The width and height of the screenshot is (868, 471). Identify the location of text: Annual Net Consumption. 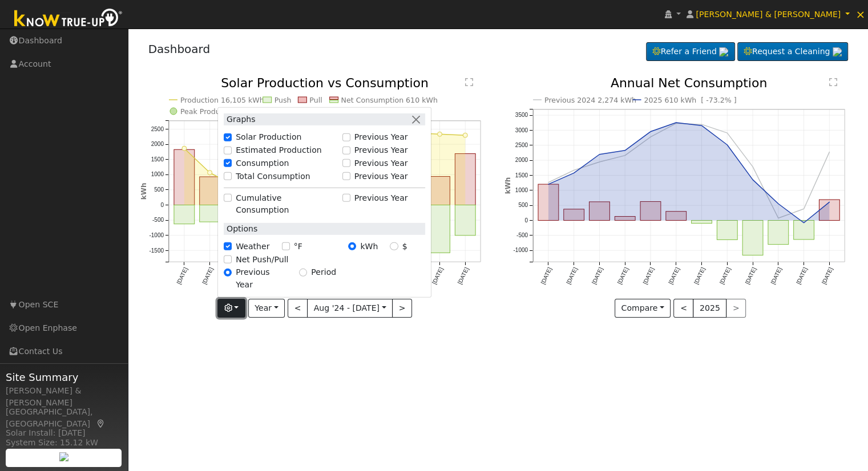
(689, 82).